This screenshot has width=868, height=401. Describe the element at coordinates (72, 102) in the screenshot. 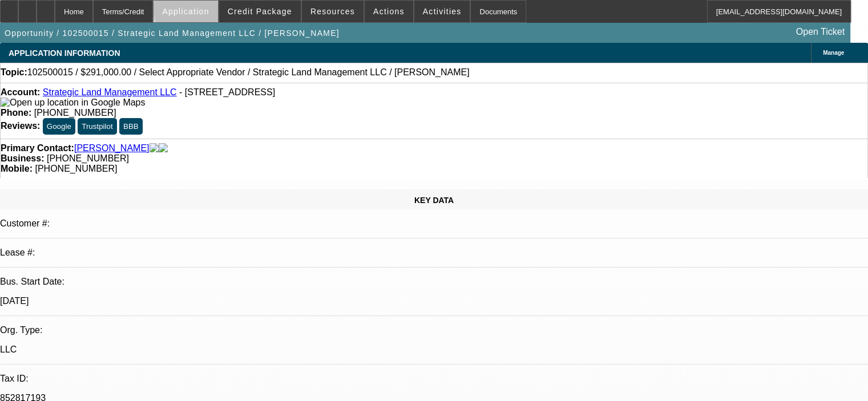

I see `img: Open up location in Google Maps` at that location.